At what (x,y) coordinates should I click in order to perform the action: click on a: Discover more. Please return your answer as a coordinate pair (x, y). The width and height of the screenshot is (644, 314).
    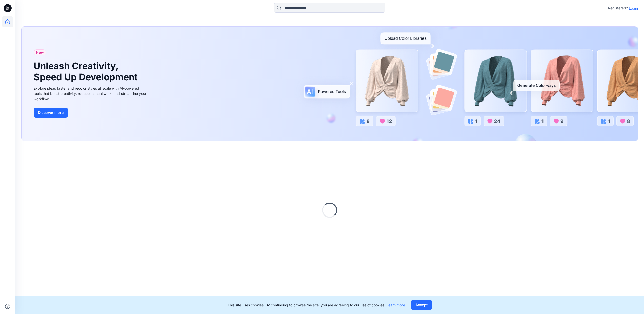
    Looking at the image, I should click on (91, 113).